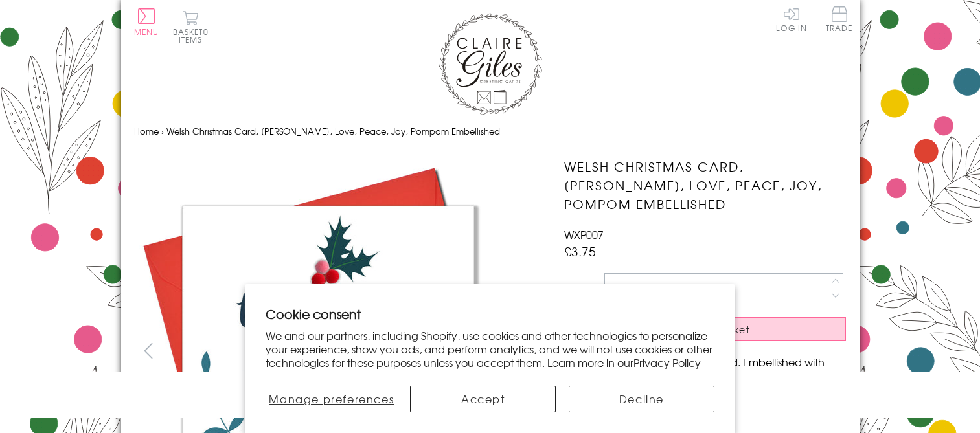  I want to click on button: Decline, so click(641, 399).